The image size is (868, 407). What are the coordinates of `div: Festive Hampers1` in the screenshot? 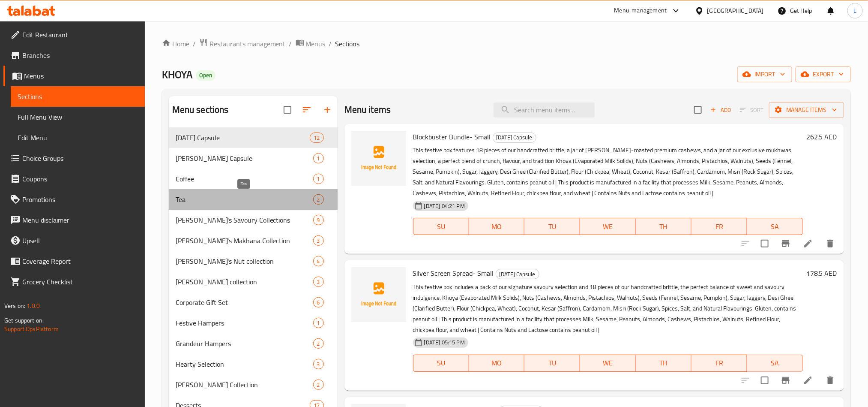 It's located at (253, 323).